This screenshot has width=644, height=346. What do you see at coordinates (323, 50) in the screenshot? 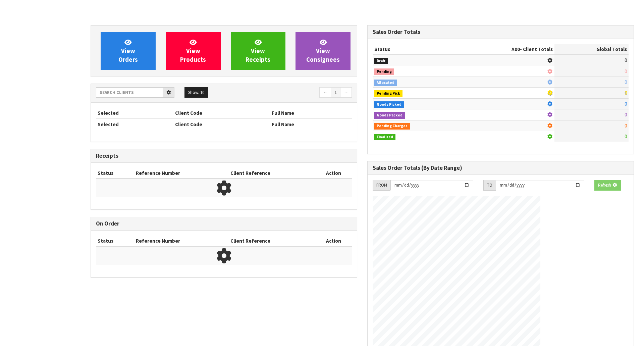
I see `span: View Consignees` at bounding box center [323, 50].